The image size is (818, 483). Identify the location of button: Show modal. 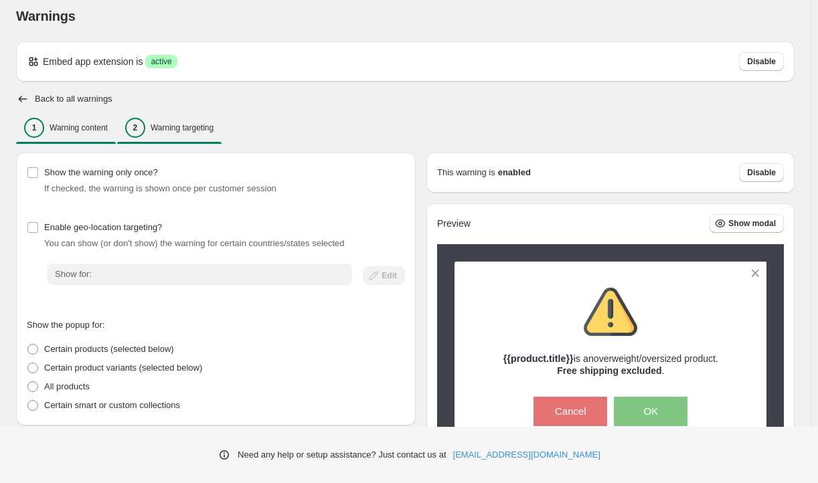
(746, 224).